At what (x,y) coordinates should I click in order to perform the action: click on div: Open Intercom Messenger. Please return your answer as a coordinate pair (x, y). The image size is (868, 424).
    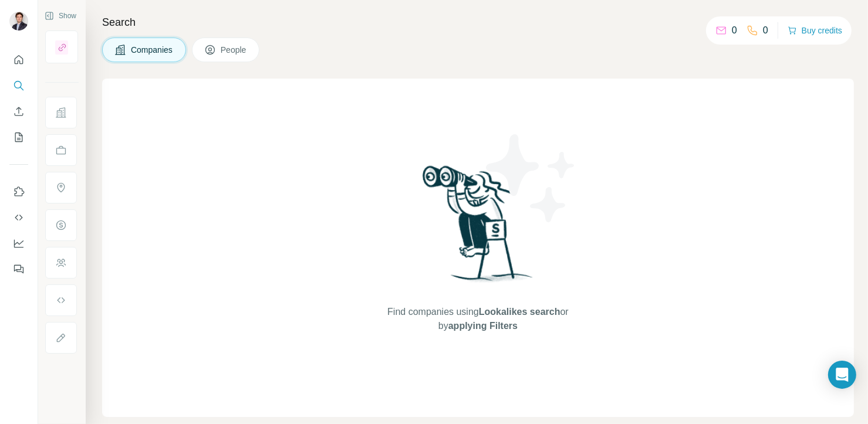
    Looking at the image, I should click on (842, 375).